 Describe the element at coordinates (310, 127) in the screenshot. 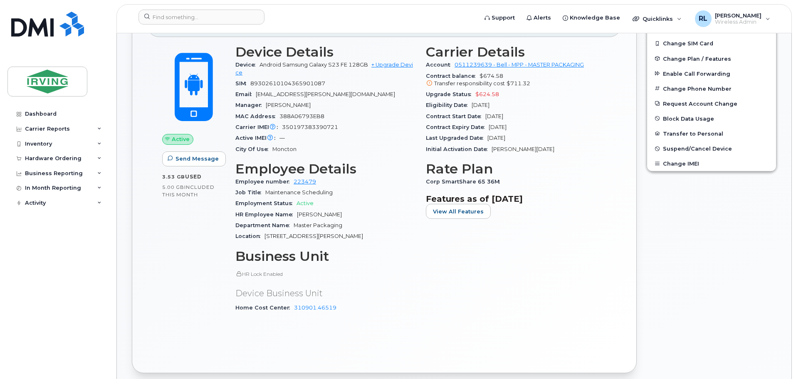

I see `span: 350197383390721` at that location.